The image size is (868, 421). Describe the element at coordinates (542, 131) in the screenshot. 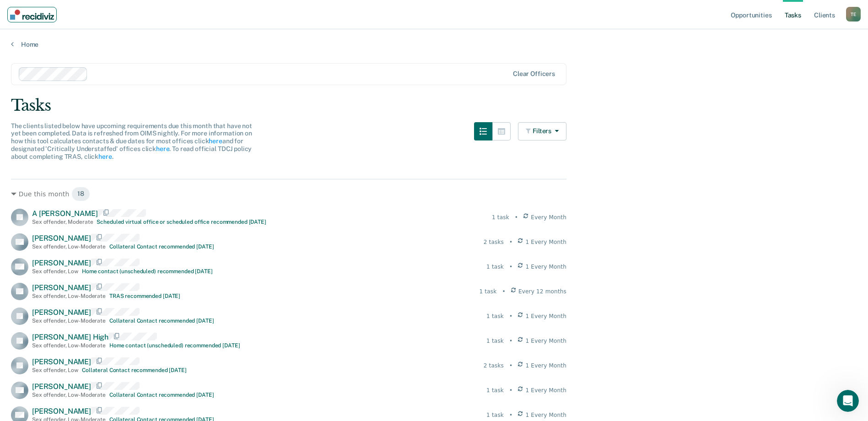

I see `button: Filters` at that location.